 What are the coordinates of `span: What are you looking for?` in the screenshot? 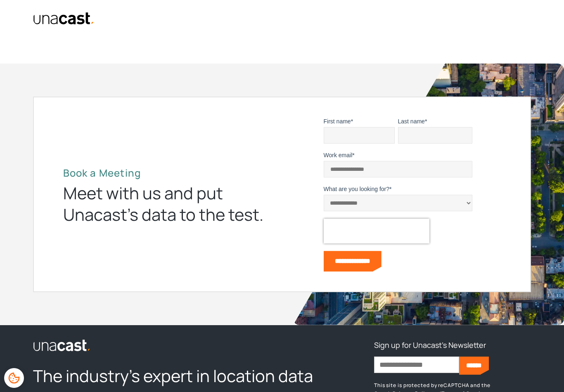 It's located at (357, 189).